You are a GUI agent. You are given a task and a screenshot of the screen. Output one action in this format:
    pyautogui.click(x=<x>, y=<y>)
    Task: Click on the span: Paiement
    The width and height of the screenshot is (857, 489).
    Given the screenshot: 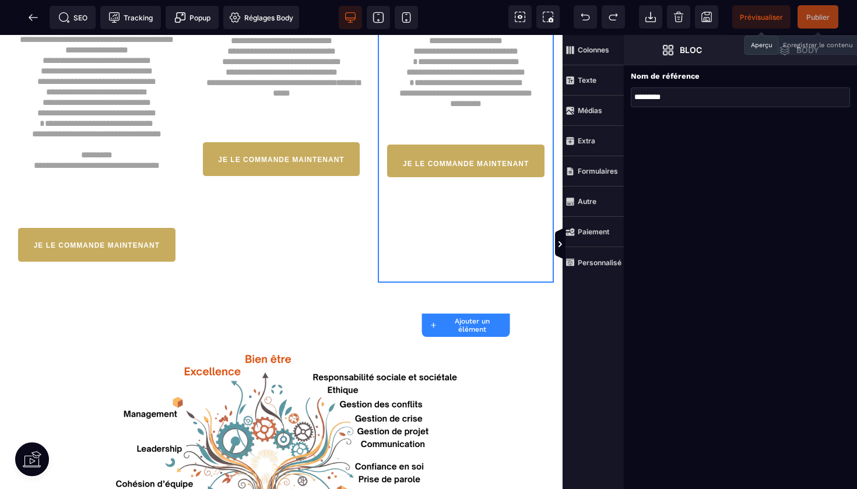 What is the action you would take?
    pyautogui.click(x=593, y=232)
    